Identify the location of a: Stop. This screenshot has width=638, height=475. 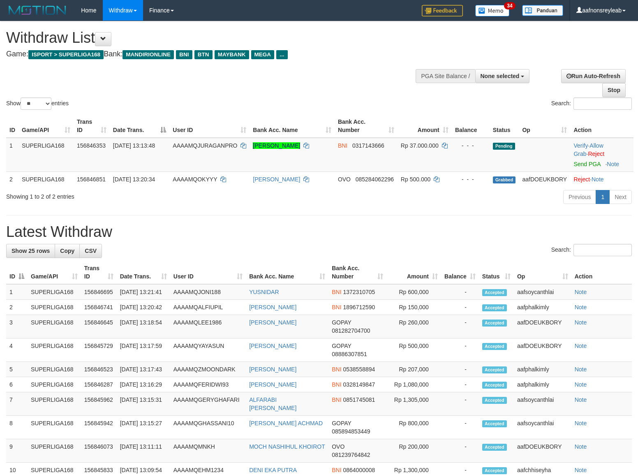
(614, 90).